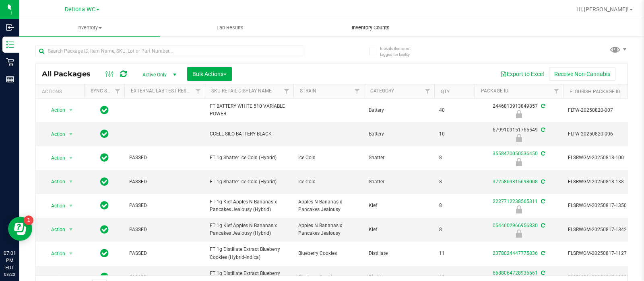 The width and height of the screenshot is (644, 281). Describe the element at coordinates (162, 91) in the screenshot. I see `a: External Lab Test Result` at that location.